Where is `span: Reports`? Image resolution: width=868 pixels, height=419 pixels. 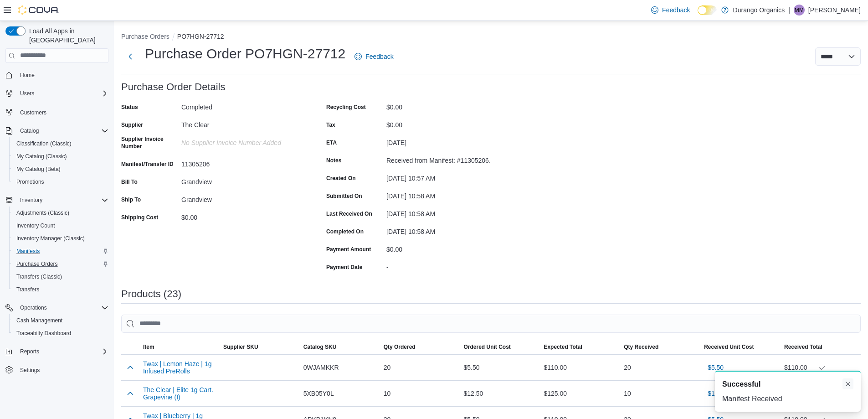
span: Reports is located at coordinates (63, 351).